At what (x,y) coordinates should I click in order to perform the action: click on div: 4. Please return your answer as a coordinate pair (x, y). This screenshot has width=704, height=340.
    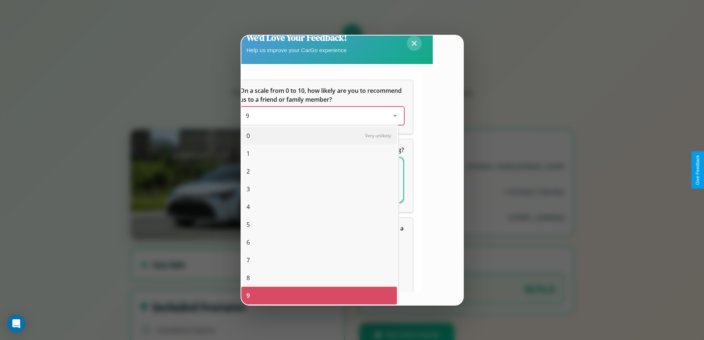
    Looking at the image, I should click on (319, 207).